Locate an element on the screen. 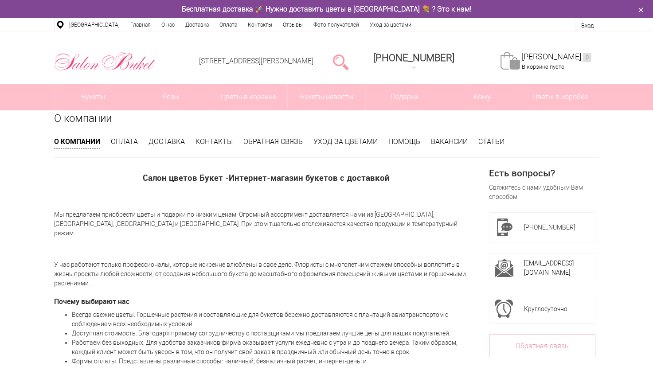 This screenshot has height=374, width=653. a: Главная is located at coordinates (141, 25).